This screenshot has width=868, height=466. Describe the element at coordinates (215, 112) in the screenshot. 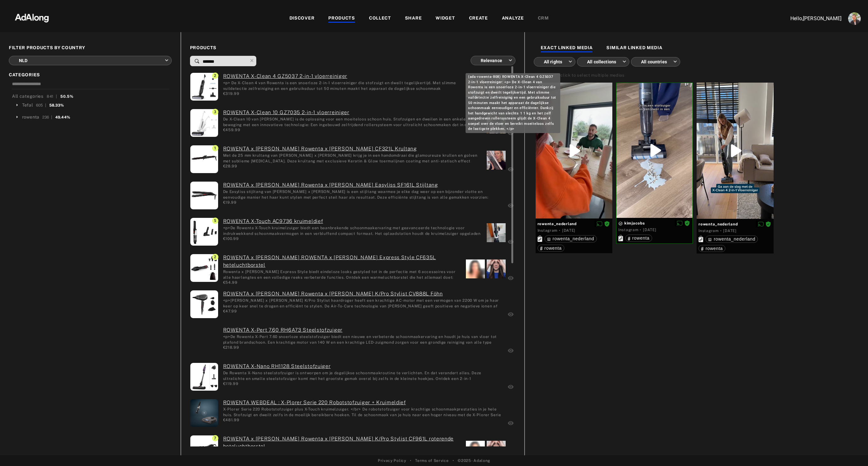

I see `span: 3` at that location.